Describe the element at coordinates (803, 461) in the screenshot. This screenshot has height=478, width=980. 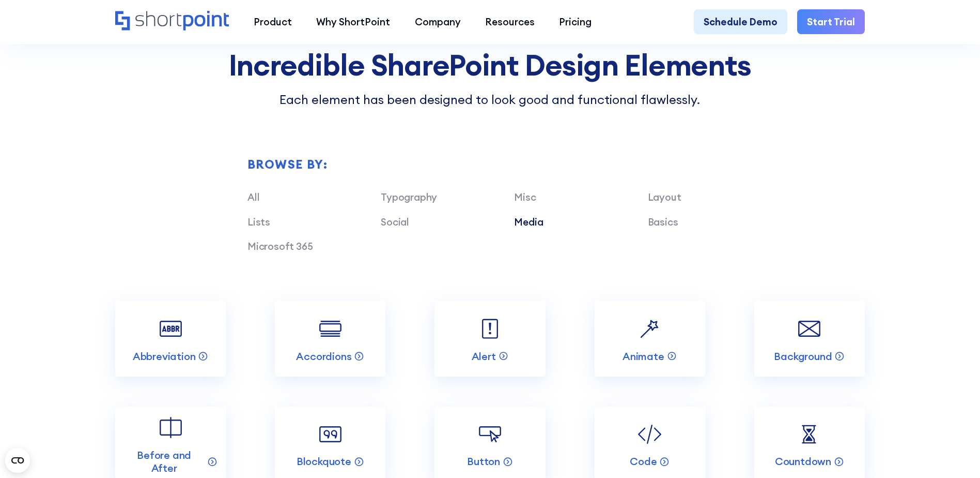
I see `p: Countdown` at that location.